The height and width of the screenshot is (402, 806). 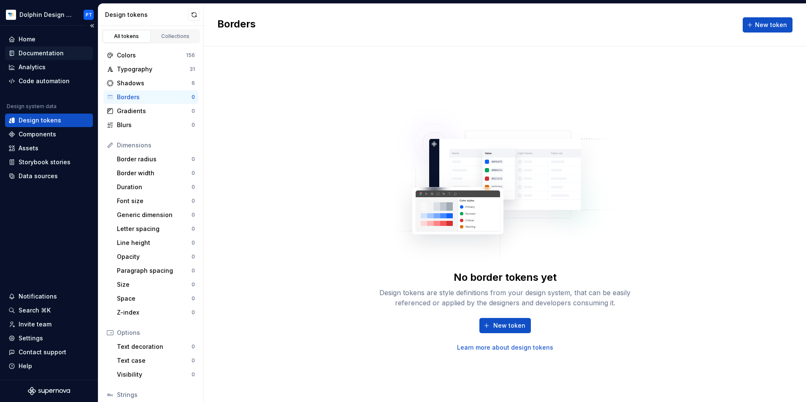 I want to click on button: Help, so click(x=49, y=366).